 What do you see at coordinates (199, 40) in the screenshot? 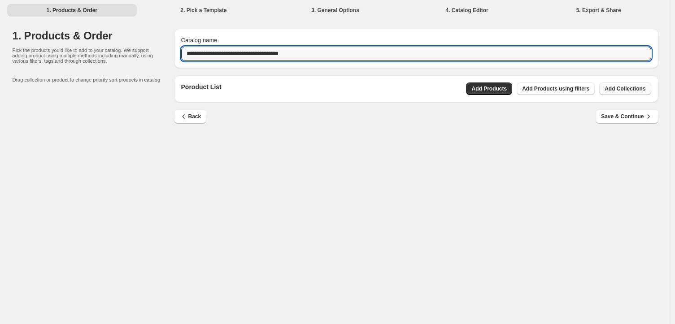
I see `span: Catalog name` at bounding box center [199, 40].